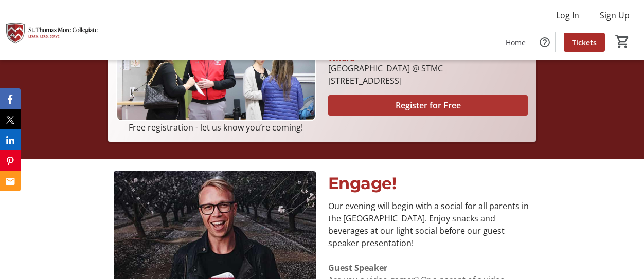 This screenshot has width=644, height=279. Describe the element at coordinates (429, 183) in the screenshot. I see `p: Engage!` at that location.